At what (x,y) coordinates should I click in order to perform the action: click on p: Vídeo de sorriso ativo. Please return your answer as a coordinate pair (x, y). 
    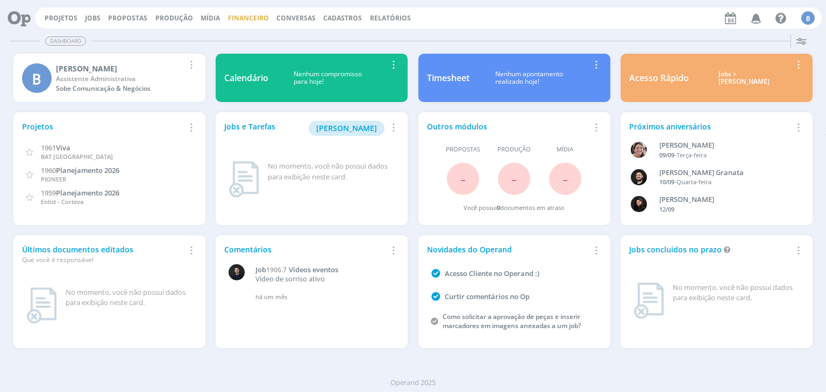
    Looking at the image, I should click on (324, 280).